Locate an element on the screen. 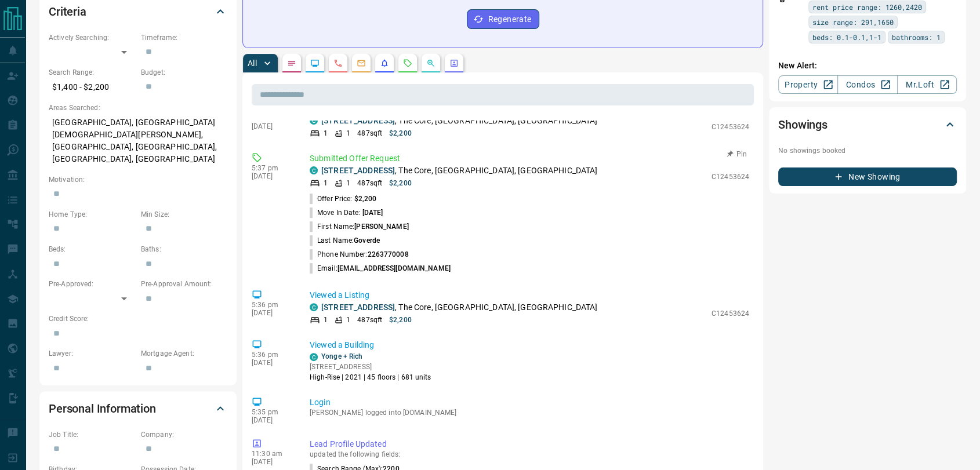 This screenshot has width=980, height=470. span: beds: 0.1-0.1,1-1 is located at coordinates (846, 37).